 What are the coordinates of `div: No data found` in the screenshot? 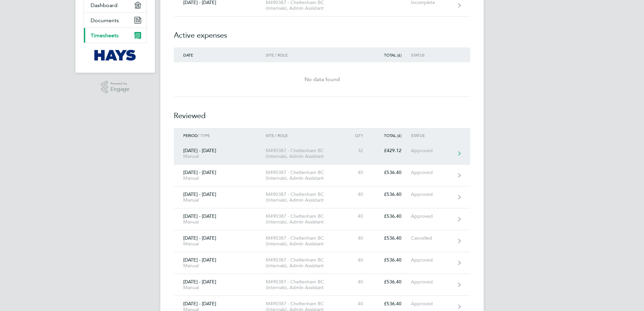 It's located at (322, 79).